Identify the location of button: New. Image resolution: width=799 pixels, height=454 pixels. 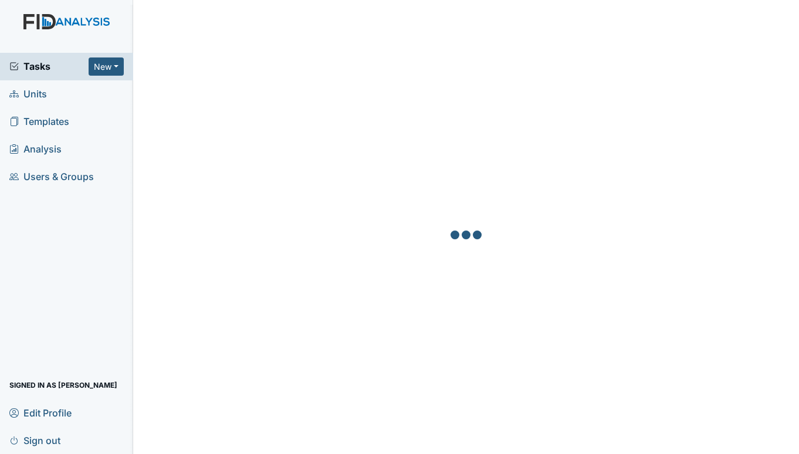
(106, 66).